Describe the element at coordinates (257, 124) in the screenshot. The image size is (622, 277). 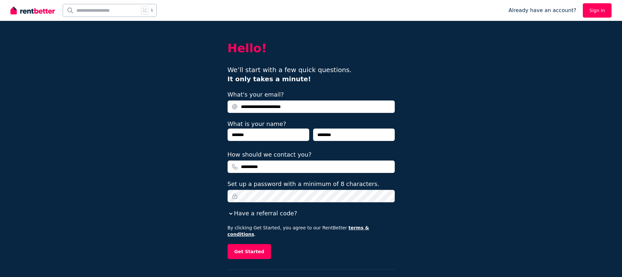
I see `label: What is your name?` at that location.